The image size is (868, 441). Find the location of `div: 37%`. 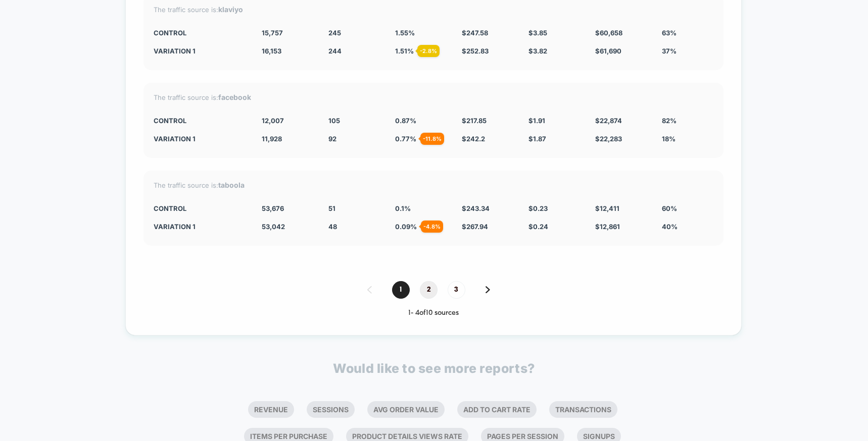

div: 37% is located at coordinates (688, 51).